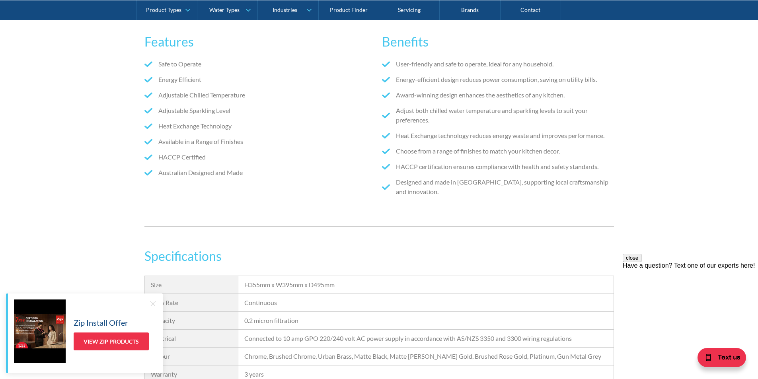 This screenshot has width=758, height=379. I want to click on span: Text us, so click(51, 18).